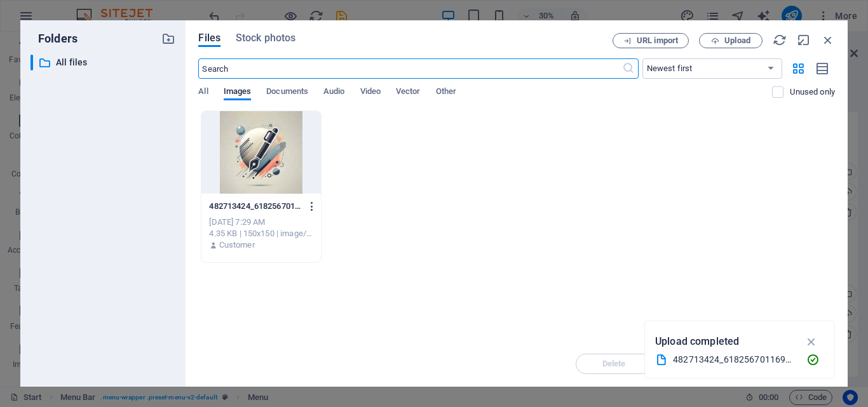 This screenshot has width=868, height=407. What do you see at coordinates (408, 93) in the screenshot?
I see `span: Vector` at bounding box center [408, 93].